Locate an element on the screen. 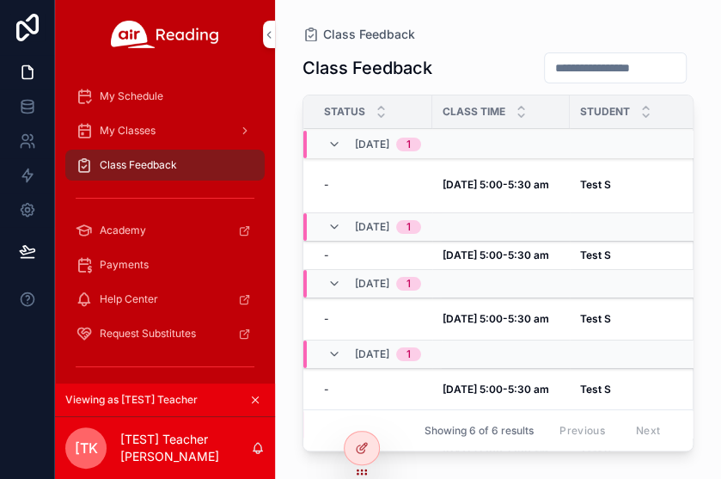 The image size is (721, 479). span: Class Time is located at coordinates (473, 112).